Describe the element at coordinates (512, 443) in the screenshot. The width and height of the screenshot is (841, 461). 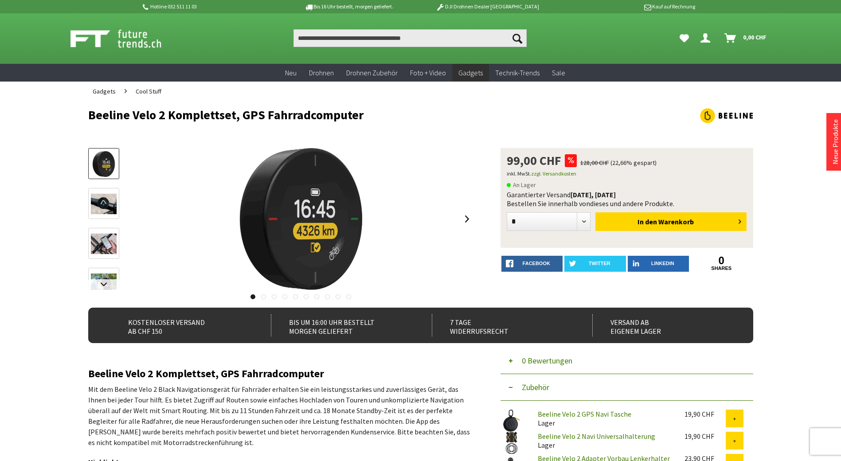
I see `img: Beeline Velo 2 Navi Universalhalterung` at that location.